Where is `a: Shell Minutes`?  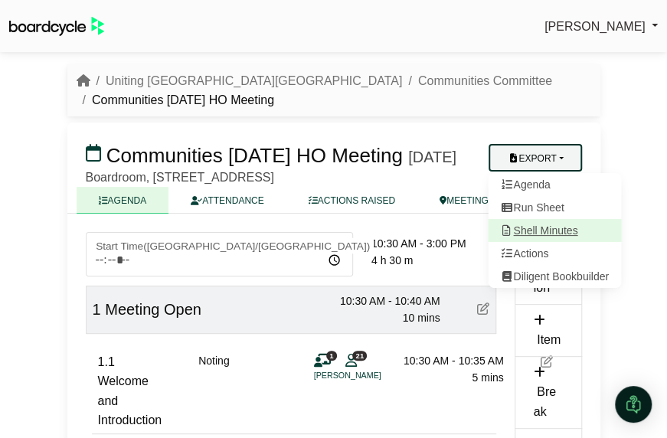 a: Shell Minutes is located at coordinates (554, 231).